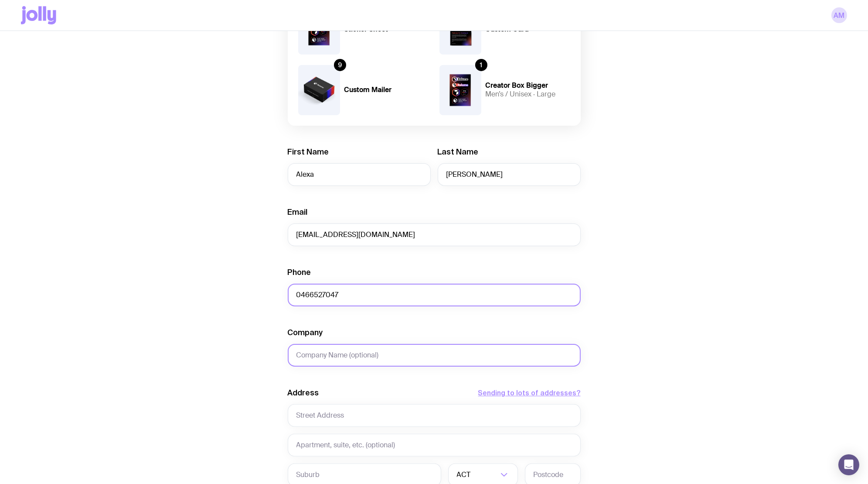  Describe the element at coordinates (528, 85) in the screenshot. I see `h4: Creator Box Bigger` at that location.